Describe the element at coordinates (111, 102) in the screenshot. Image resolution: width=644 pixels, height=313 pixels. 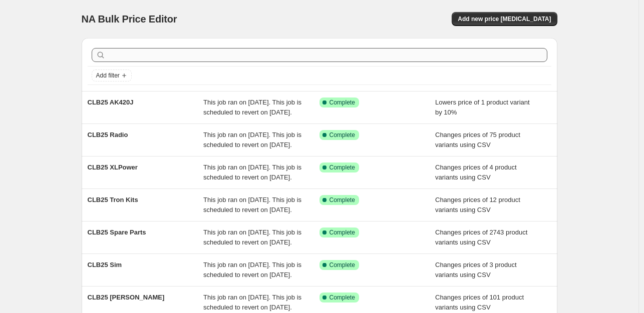
I see `span: CLB25 AK420J` at that location.